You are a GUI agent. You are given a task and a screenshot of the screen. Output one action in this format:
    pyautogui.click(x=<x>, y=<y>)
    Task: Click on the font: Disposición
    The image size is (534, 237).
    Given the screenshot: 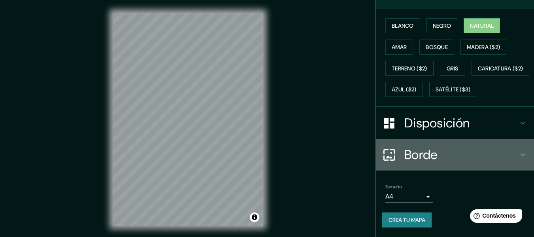 What is the action you would take?
    pyautogui.click(x=437, y=123)
    